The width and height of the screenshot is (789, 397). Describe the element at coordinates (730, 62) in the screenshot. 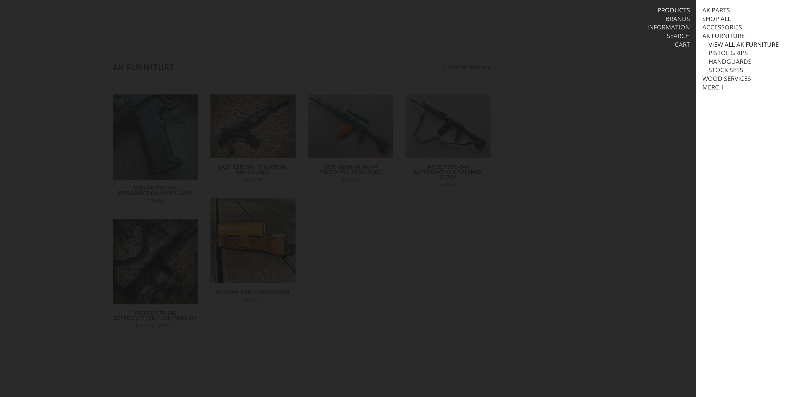

I see `a: Handguards` at that location.